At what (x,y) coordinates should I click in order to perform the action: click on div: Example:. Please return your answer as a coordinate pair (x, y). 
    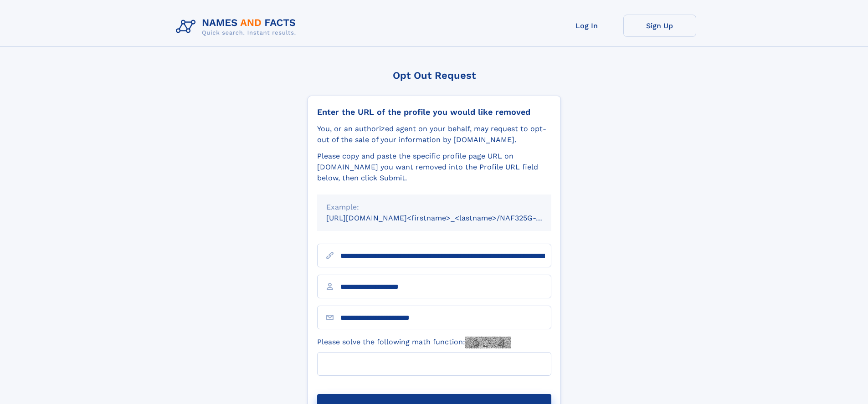
    Looking at the image, I should click on (434, 208).